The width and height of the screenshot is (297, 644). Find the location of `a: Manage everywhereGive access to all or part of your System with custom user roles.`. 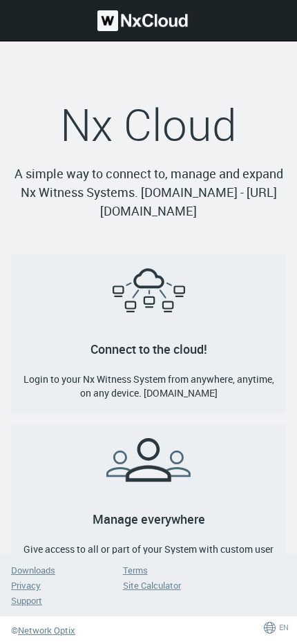

a: Manage everywhereGive access to all or part of your System with custom user roles. is located at coordinates (148, 503).